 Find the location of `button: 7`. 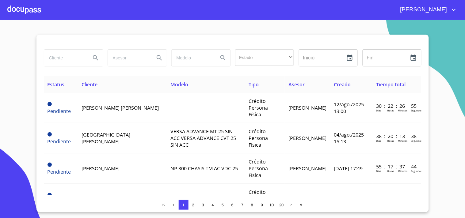

button: 7 is located at coordinates (243, 205).